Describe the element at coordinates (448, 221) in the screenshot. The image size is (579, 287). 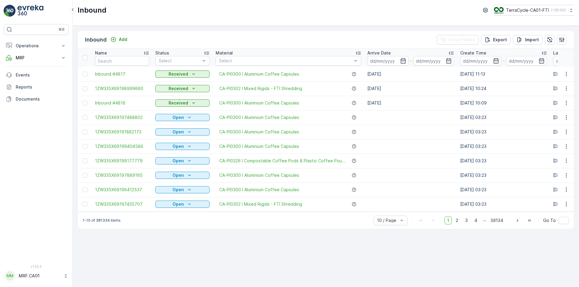
I see `span: 1` at that location.